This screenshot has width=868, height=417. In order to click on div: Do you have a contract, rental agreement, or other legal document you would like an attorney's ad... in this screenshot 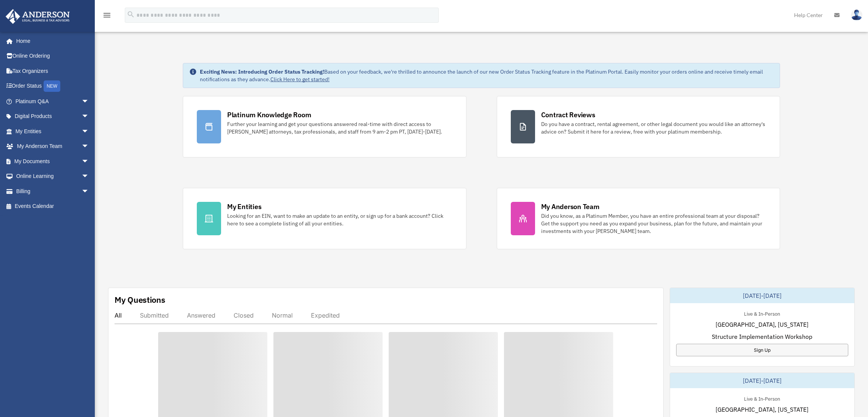, I will do `click(654, 128)`.